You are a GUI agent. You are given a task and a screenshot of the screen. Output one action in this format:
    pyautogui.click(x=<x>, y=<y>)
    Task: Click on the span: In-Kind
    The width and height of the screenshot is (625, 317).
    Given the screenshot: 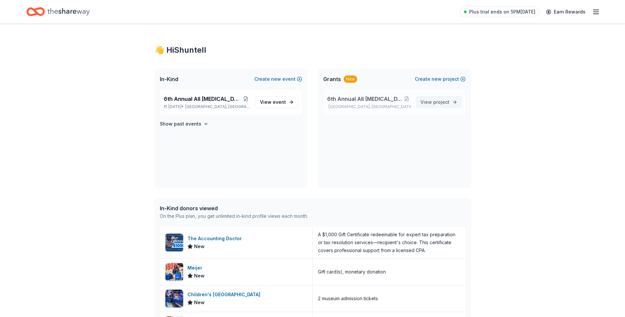 What is the action you would take?
    pyautogui.click(x=169, y=79)
    